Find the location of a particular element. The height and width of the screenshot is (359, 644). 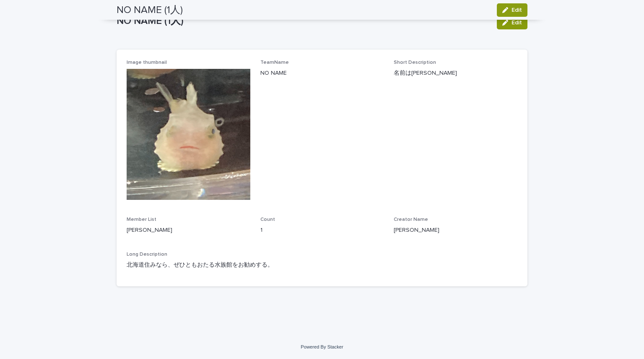

p: 北海道住みなら、ぜひともおたる水族館をお勧めする。 is located at coordinates (322, 265).